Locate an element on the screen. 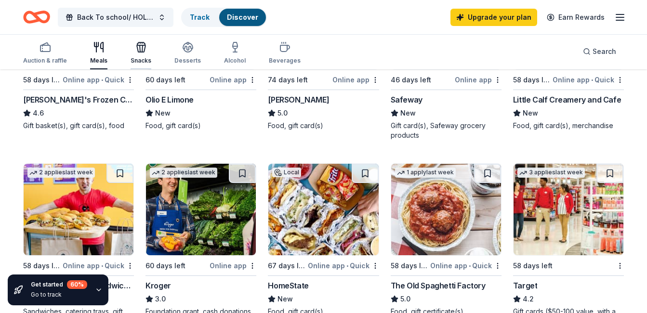 The image size is (647, 313). div: 3 applies last week is located at coordinates (551, 172).